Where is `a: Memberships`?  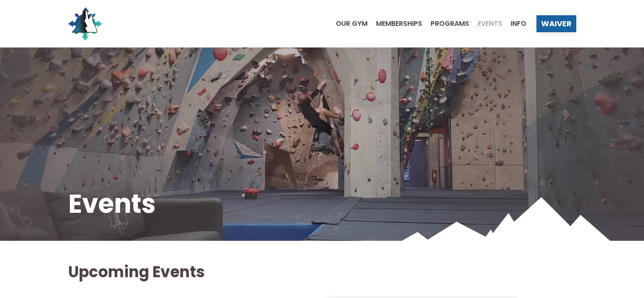 a: Memberships is located at coordinates (394, 23).